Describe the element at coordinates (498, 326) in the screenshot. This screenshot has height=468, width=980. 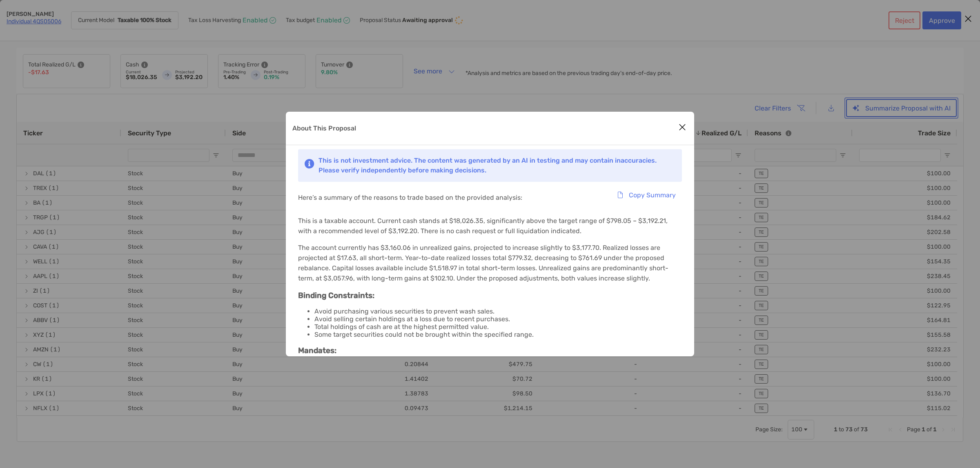
I see `li: Total holdings of cash are at the highest permitted value.` at that location.